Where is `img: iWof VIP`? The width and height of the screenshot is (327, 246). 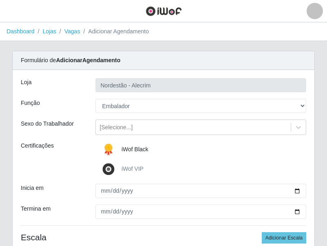
img: iWof VIP is located at coordinates (110, 169).